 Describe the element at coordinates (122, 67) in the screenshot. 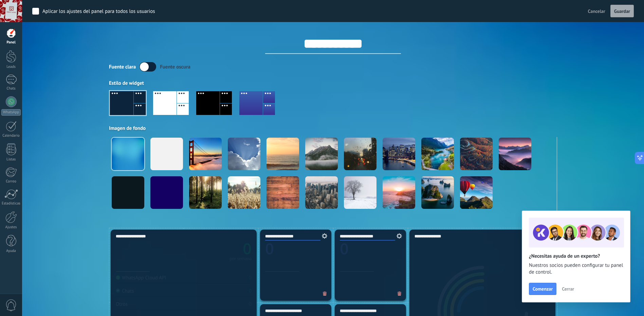

I see `div: Fuente clara` at that location.